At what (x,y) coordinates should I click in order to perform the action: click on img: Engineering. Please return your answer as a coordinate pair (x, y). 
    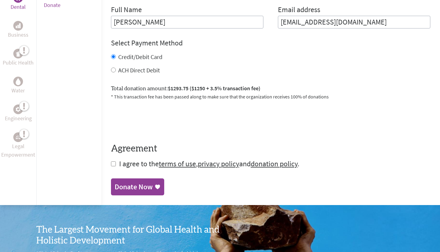
    Looking at the image, I should click on (18, 109).